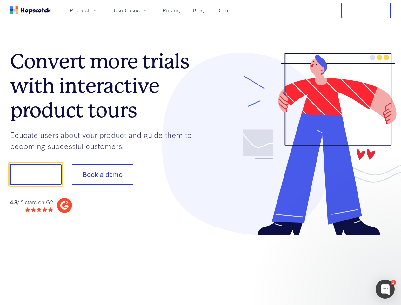 Image resolution: width=401 pixels, height=305 pixels. I want to click on a: Home, so click(30, 10).